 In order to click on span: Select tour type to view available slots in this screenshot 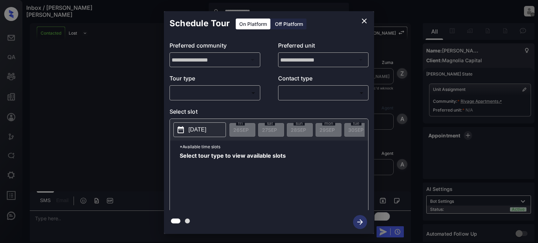, I will do `click(233, 181)`.